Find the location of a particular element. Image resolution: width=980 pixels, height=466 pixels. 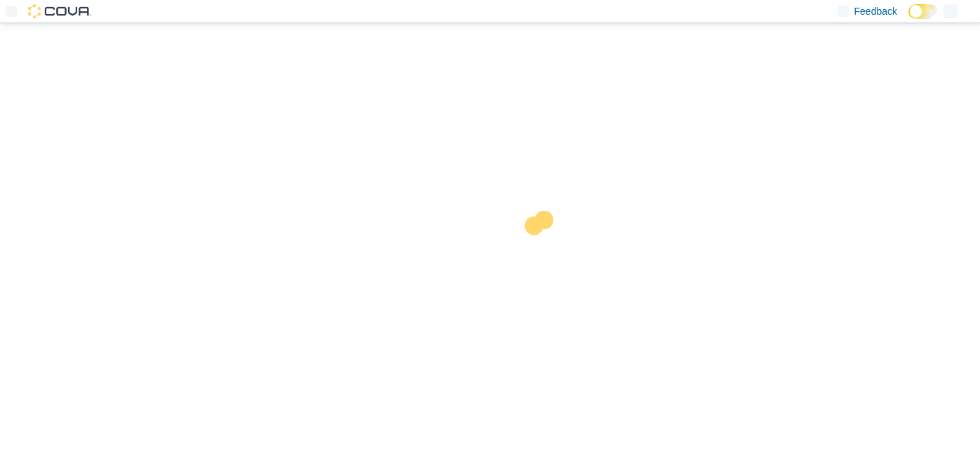

img: cova-loader is located at coordinates (543, 253).